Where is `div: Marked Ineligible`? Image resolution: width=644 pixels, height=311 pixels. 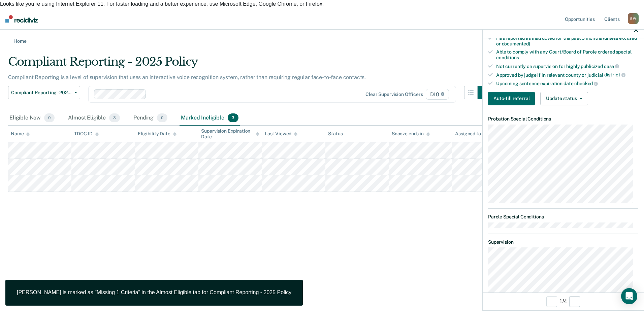 div: Marked Ineligible is located at coordinates (209, 118).